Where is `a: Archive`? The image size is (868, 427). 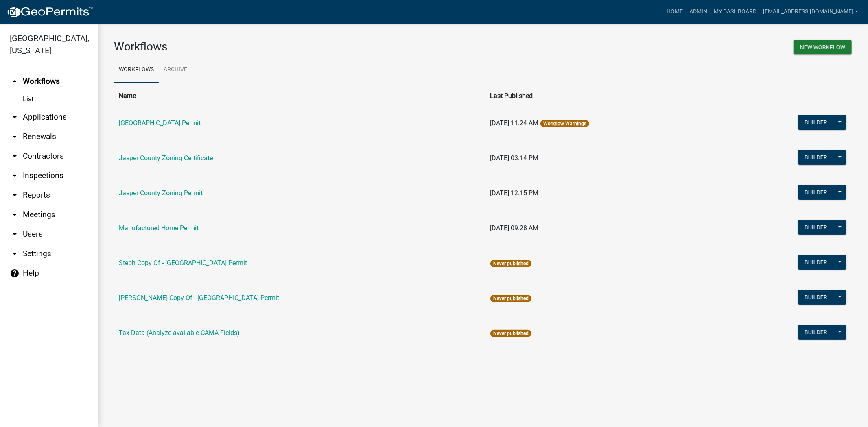 a: Archive is located at coordinates (176, 70).